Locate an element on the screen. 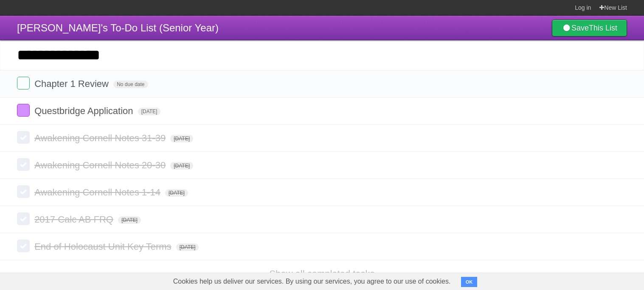 The height and width of the screenshot is (290, 644). span: 2017 Calc AB FRQ is located at coordinates (75, 219).